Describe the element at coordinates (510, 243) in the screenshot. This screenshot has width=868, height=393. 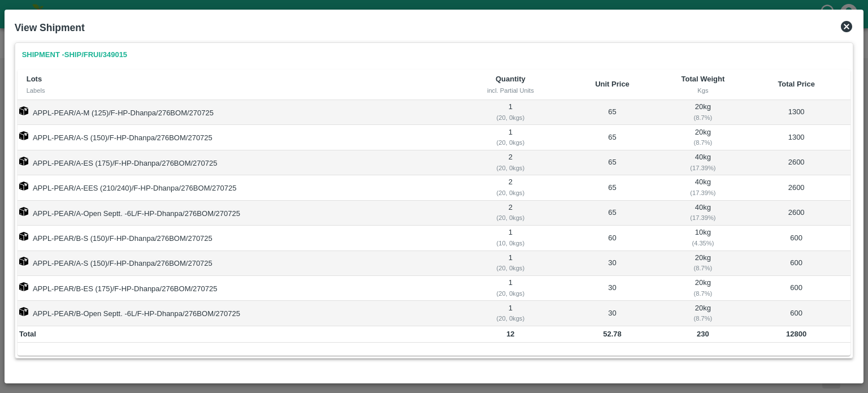
I see `div: ( 10, 0 kgs)` at that location.